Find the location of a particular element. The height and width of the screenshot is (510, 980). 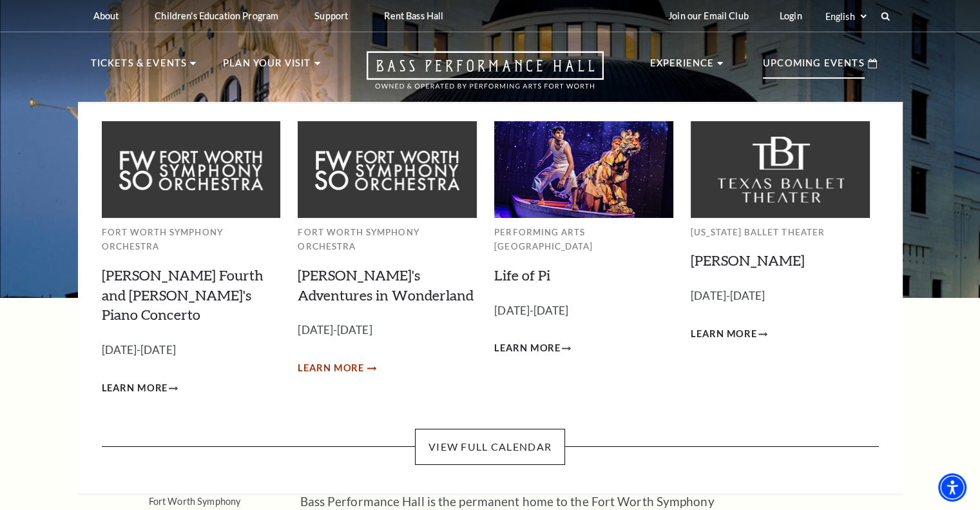

a: Learn More Peter Pan is located at coordinates (729, 334).